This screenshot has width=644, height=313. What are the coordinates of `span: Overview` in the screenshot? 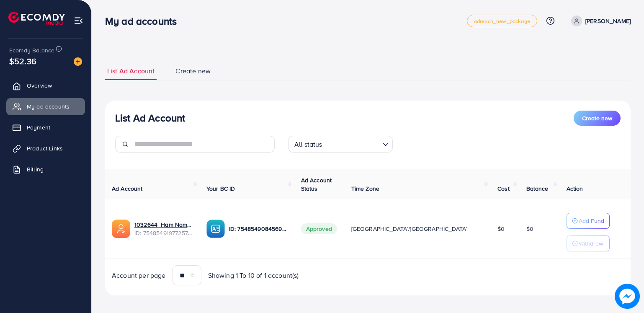 It's located at (39, 85).